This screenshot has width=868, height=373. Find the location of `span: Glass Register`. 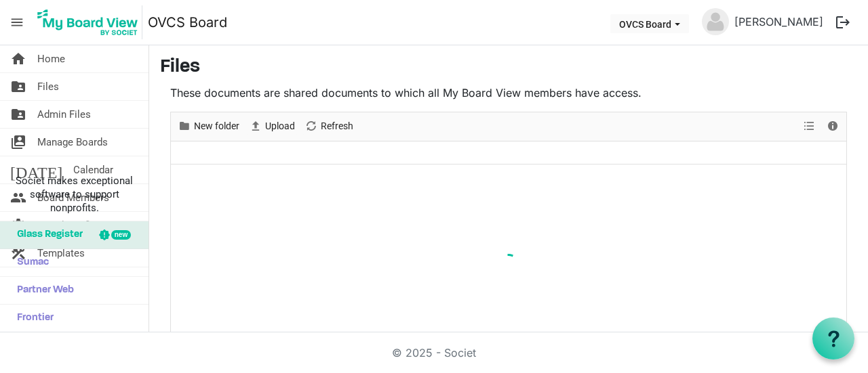

span: Glass Register is located at coordinates (46, 235).